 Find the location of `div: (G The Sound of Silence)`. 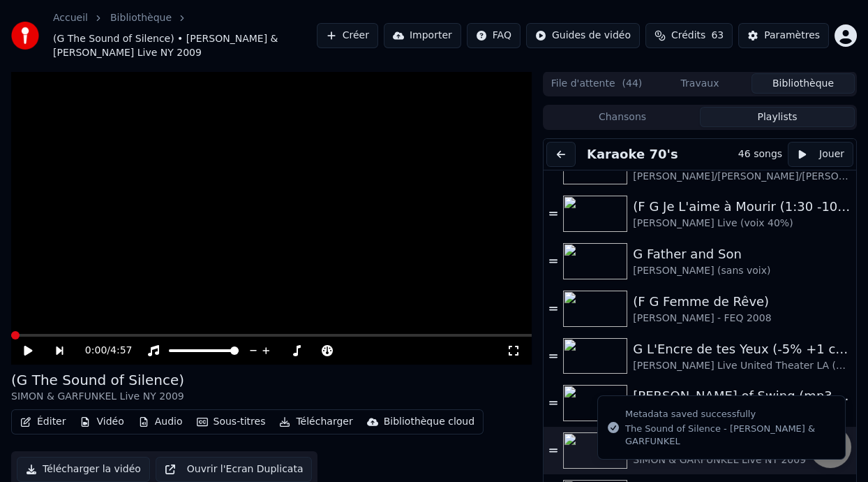

div: (G The Sound of Silence) is located at coordinates (98, 380).